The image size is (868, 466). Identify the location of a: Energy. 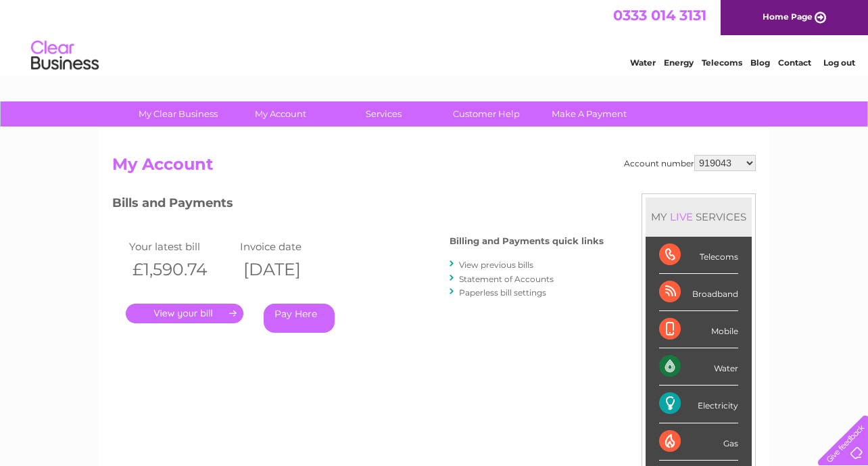
(679, 62).